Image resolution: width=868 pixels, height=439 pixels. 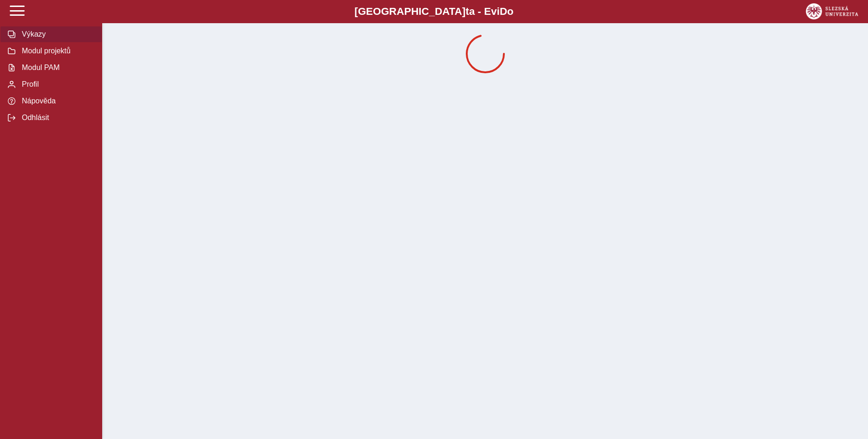 I want to click on span: t, so click(x=467, y=11).